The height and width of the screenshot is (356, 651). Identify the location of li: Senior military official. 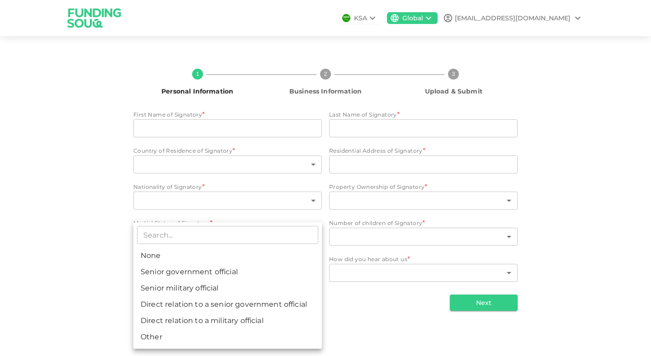
(227, 288).